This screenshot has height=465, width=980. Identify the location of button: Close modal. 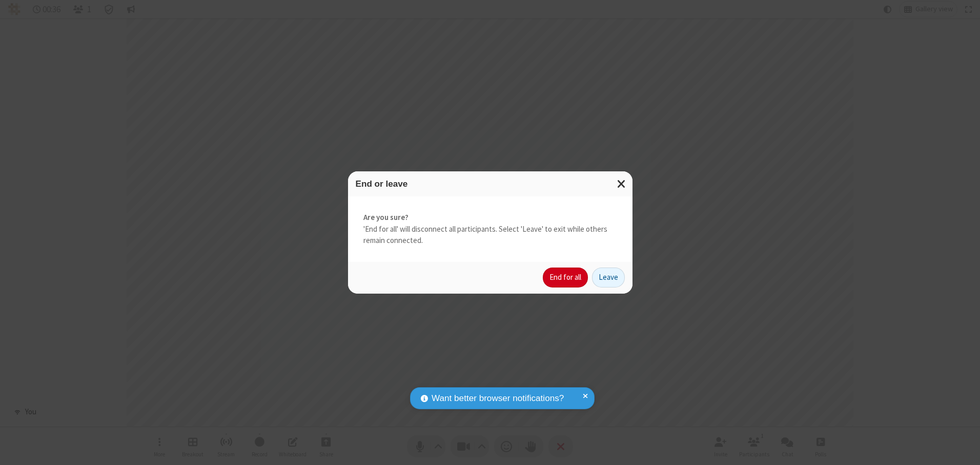
(622, 184).